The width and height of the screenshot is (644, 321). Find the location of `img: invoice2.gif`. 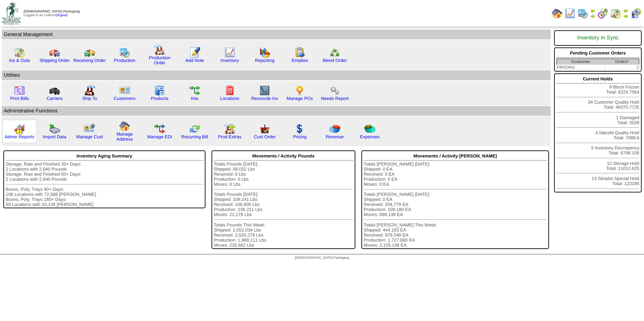

img: invoice2.gif is located at coordinates (19, 91).